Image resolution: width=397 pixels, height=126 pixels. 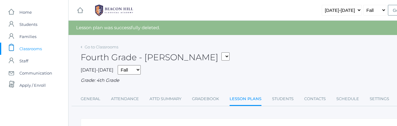 I want to click on a: Settings, so click(x=379, y=99).